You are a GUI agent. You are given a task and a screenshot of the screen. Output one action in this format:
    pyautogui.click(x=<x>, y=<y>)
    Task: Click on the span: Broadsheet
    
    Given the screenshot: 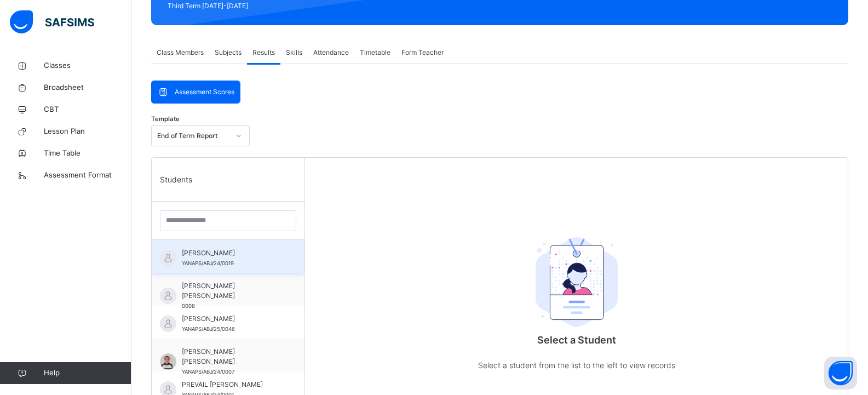 What is the action you would take?
    pyautogui.click(x=87, y=87)
    